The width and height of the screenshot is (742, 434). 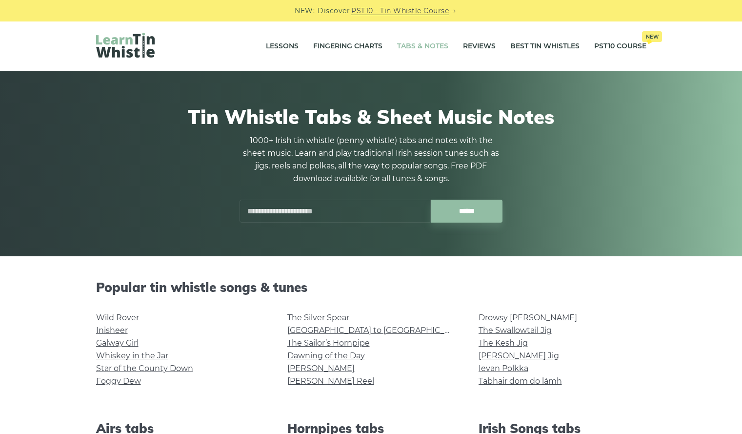 What do you see at coordinates (125, 45) in the screenshot?
I see `img: LearnTinWhistle.com` at bounding box center [125, 45].